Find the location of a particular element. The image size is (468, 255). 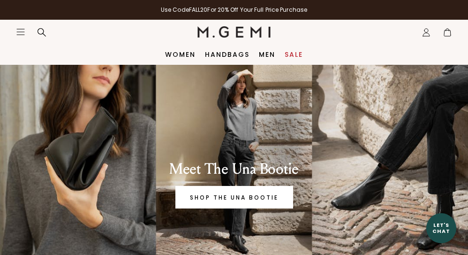

div: Meet The Una Bootie is located at coordinates (234, 169).